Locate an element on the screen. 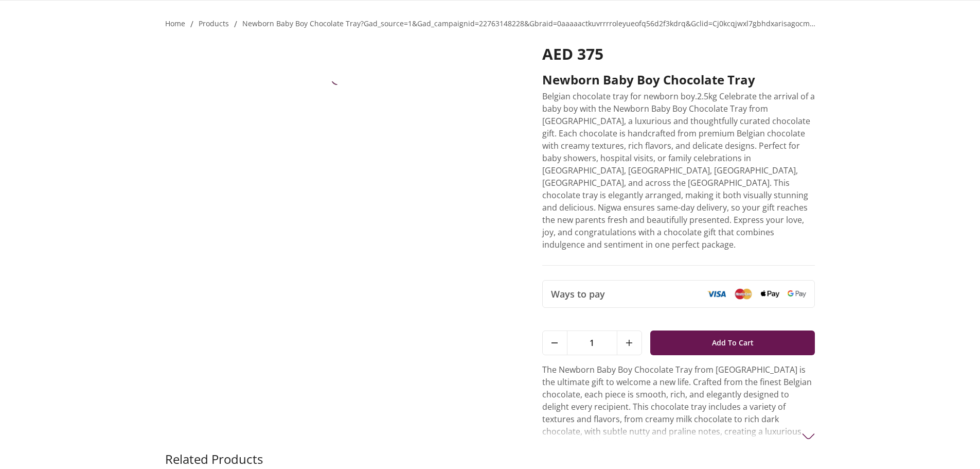 The height and width of the screenshot is (469, 980). span: Ways to pay is located at coordinates (578, 294).